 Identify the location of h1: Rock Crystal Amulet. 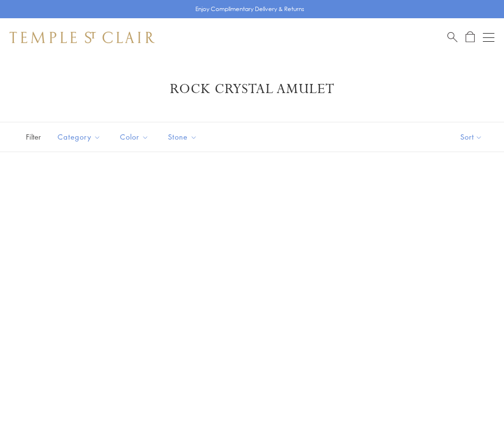
(252, 89).